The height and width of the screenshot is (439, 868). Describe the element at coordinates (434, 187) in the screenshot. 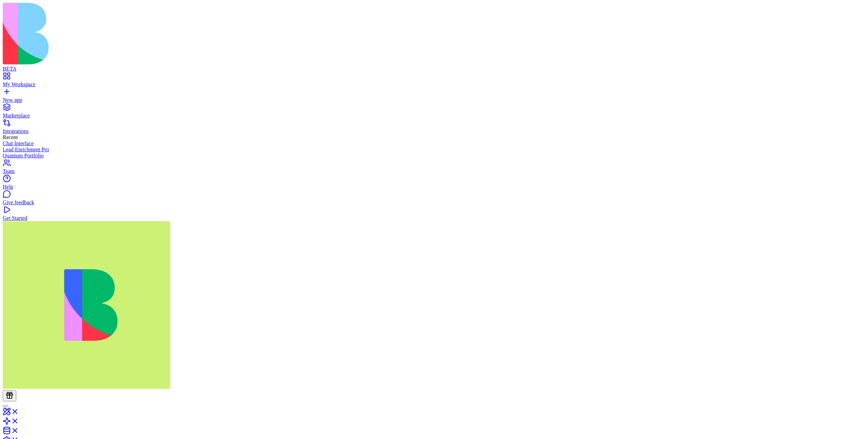

I see `div: Help` at that location.